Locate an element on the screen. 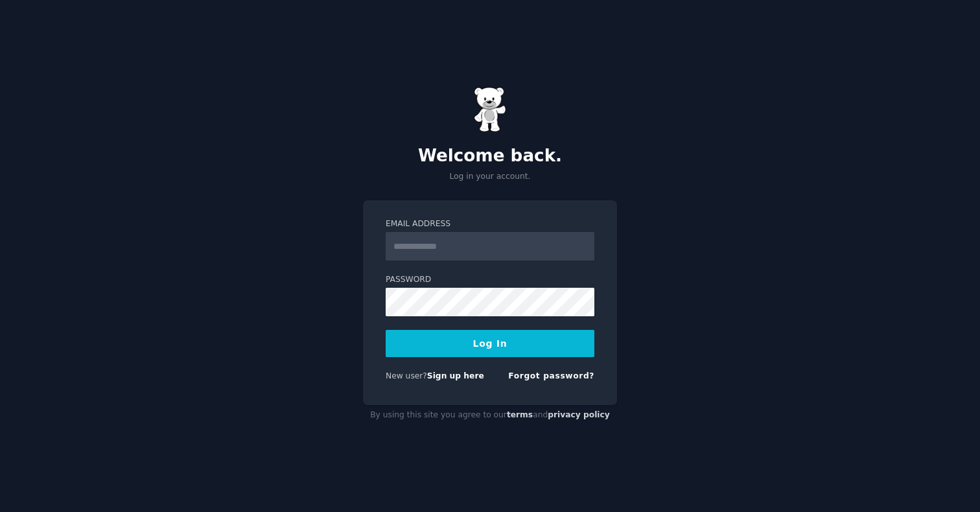 Image resolution: width=980 pixels, height=512 pixels. h2: Welcome back. is located at coordinates (490, 157).